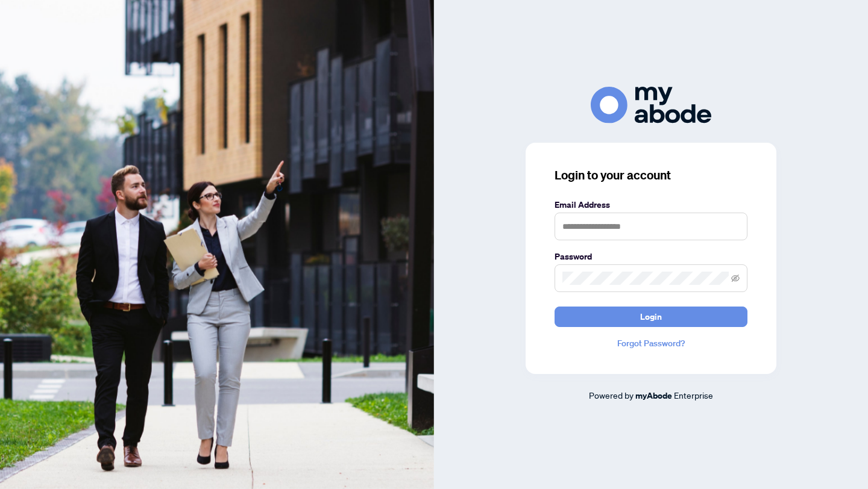 The width and height of the screenshot is (868, 489). Describe the element at coordinates (651, 257) in the screenshot. I see `label: Password` at that location.